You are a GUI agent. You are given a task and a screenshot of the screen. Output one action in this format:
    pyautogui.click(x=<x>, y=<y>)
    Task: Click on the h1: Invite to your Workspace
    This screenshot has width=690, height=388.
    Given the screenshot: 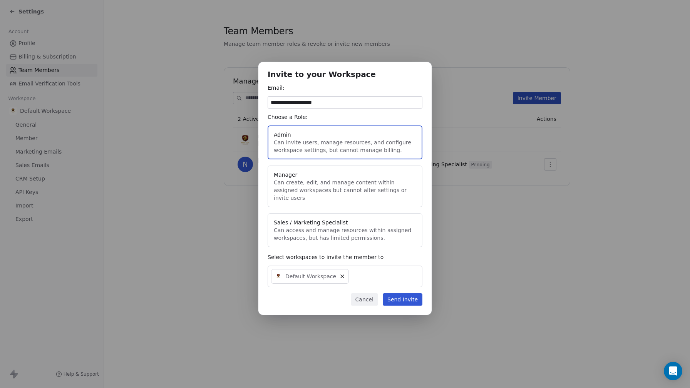 What is the action you would take?
    pyautogui.click(x=345, y=75)
    